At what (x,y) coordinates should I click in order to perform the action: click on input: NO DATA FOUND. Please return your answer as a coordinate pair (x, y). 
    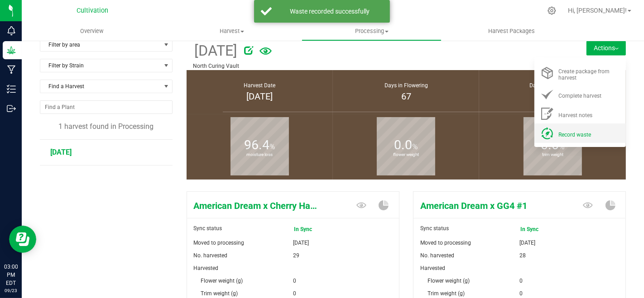
    Looking at the image, I should click on (106, 107).